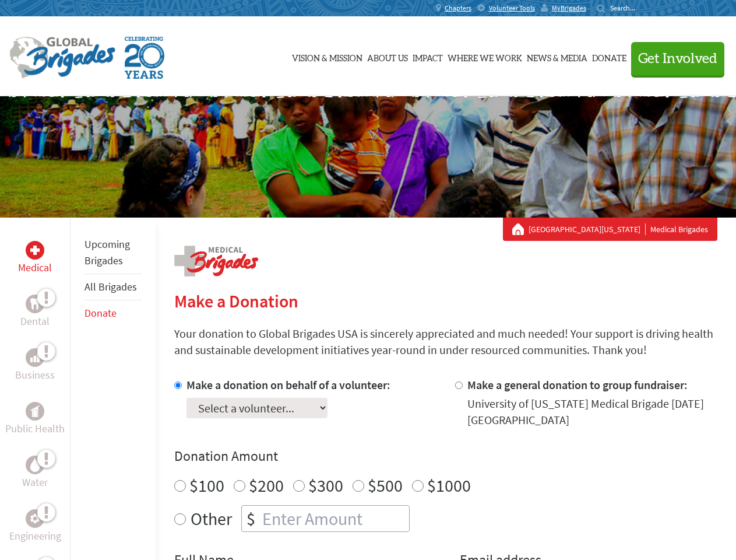 Image resolution: width=736 pixels, height=560 pixels. What do you see at coordinates (35, 411) in the screenshot?
I see `div: Public Health` at bounding box center [35, 411].